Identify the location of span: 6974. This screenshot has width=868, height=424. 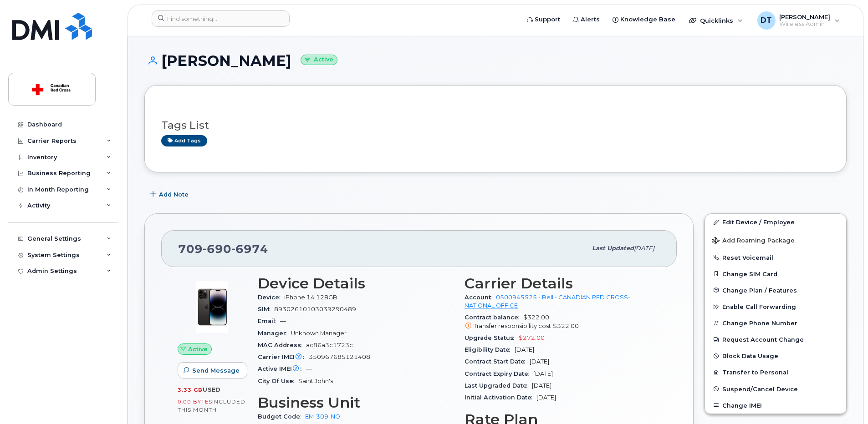
(249, 249).